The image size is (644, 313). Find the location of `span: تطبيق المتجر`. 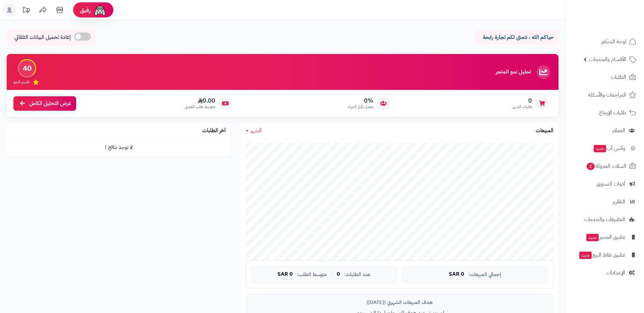

span: تطبيق المتجر is located at coordinates (605, 237).